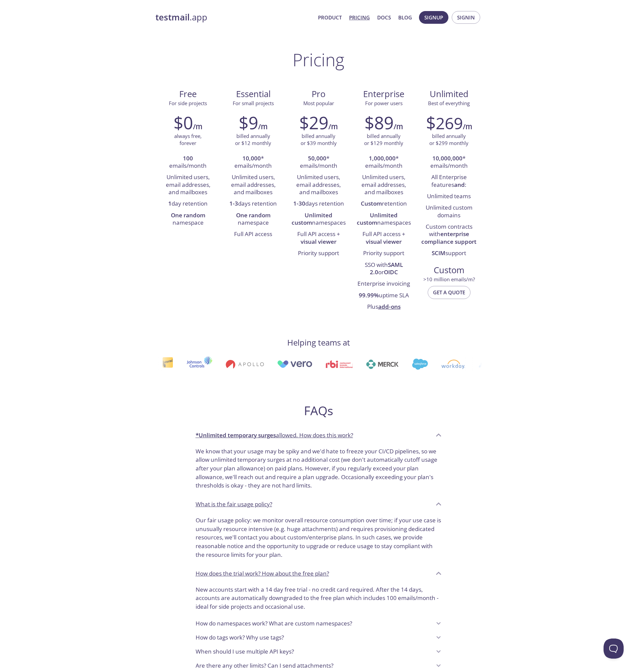 This screenshot has height=672, width=637. Describe the element at coordinates (419, 364) in the screenshot. I see `img: salesforce` at that location.